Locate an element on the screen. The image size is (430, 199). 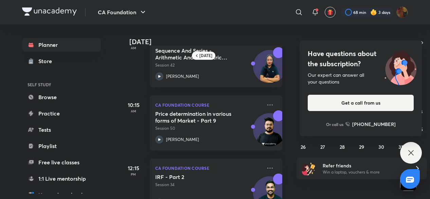
p: Or call us is located at coordinates (335, 124).